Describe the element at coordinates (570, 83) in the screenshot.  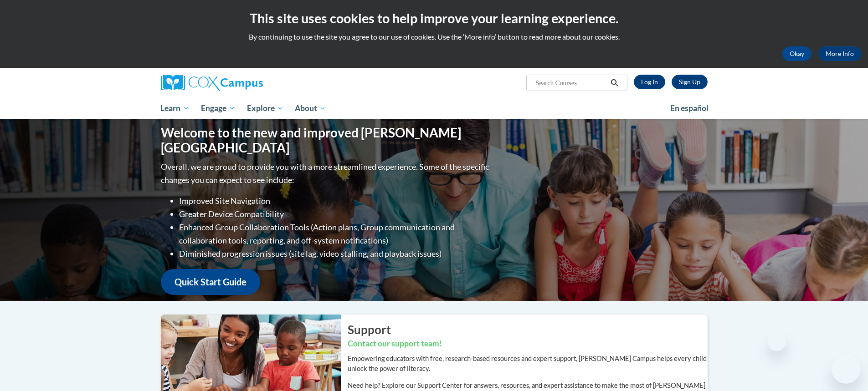
I see `input: Search Courses` at that location.